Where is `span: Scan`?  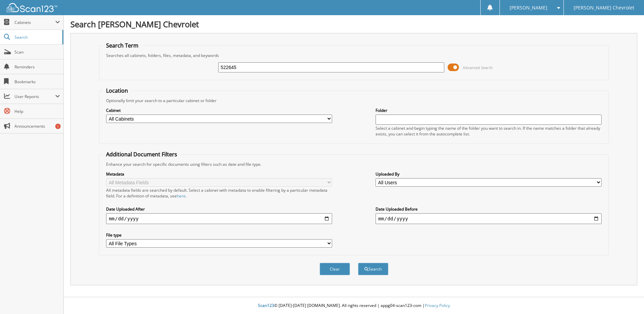
span: Scan is located at coordinates (37, 52).